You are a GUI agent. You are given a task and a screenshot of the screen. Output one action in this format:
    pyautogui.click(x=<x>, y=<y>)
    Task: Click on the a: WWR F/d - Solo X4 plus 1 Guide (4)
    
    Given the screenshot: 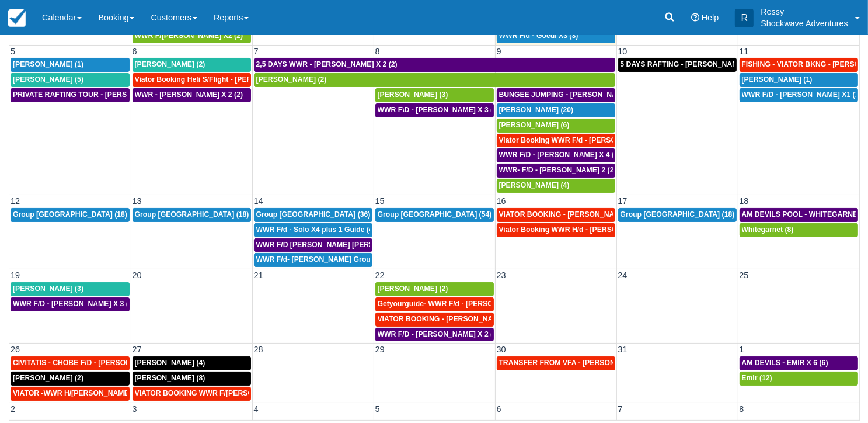 What is the action you would take?
    pyautogui.click(x=313, y=230)
    